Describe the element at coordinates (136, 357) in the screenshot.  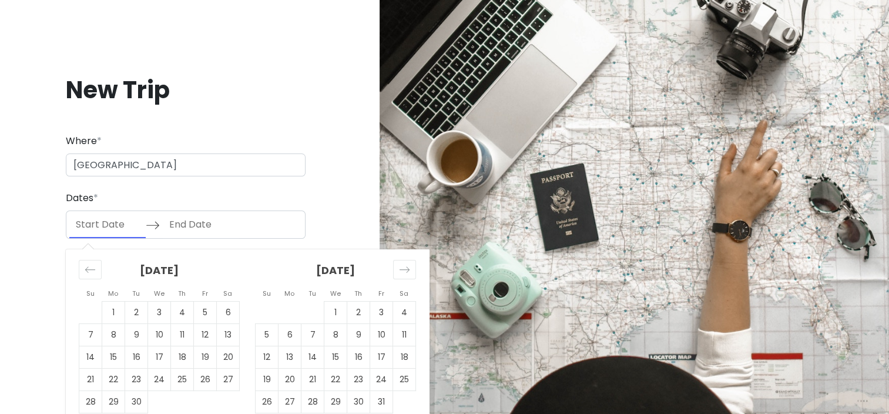
I see `td: Choose Tuesday, September 16, 2025 as your check-in date. It’s available.` at that location.